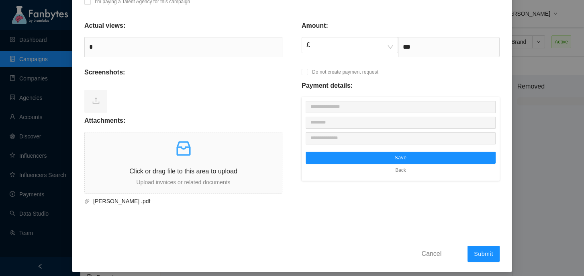  Describe the element at coordinates (183, 162) in the screenshot. I see `span: inboxClick or drag file to this area to uploadUpload invoices or related documents` at that location.